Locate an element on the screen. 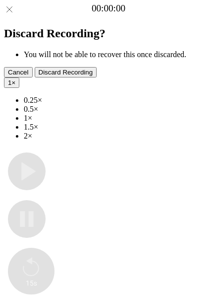 This screenshot has width=217, height=296. button: Cancel is located at coordinates (18, 72).